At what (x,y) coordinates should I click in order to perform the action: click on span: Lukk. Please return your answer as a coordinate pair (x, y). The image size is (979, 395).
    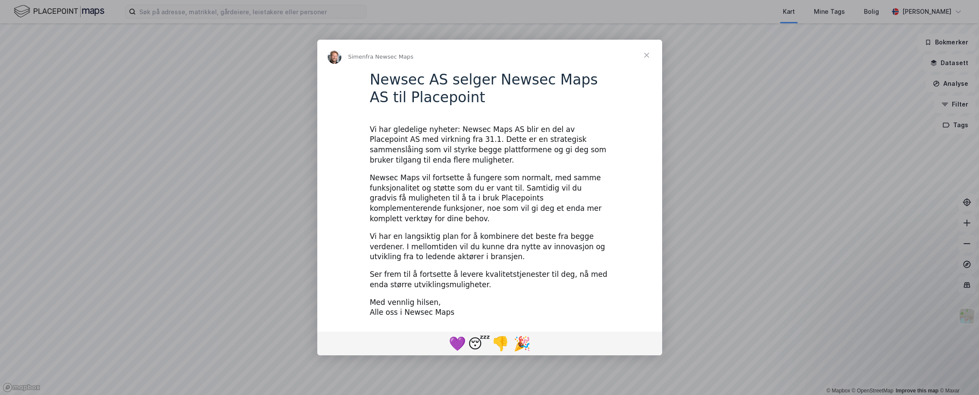
    Looking at the image, I should click on (647, 55).